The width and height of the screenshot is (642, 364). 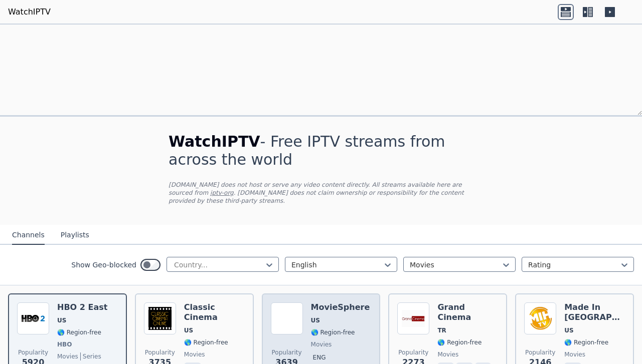 I want to click on h6: MovieSphere, so click(x=341, y=307).